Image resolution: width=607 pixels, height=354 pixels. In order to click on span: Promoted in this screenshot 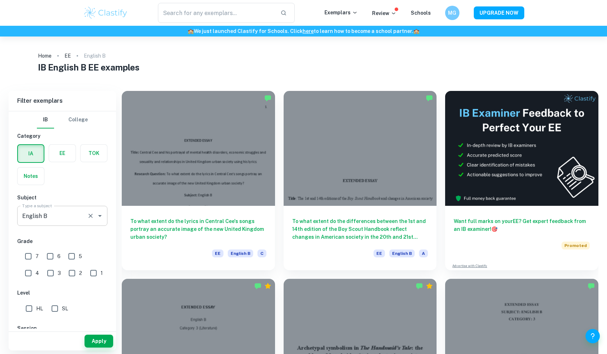, I will do `click(575, 246)`.